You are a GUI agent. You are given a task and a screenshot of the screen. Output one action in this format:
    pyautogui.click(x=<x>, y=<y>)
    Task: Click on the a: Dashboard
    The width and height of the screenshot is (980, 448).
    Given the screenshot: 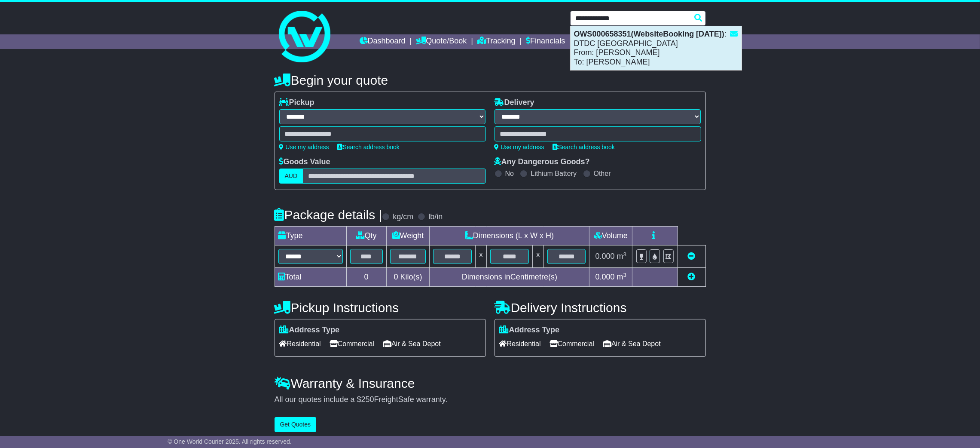 What is the action you would take?
    pyautogui.click(x=382, y=42)
    